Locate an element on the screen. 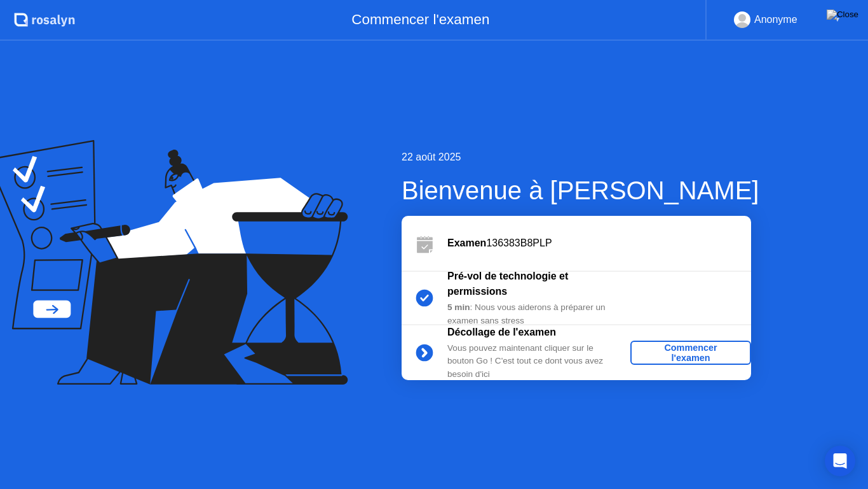 This screenshot has width=868, height=489. div: Commencer l'examen is located at coordinates (691, 352).